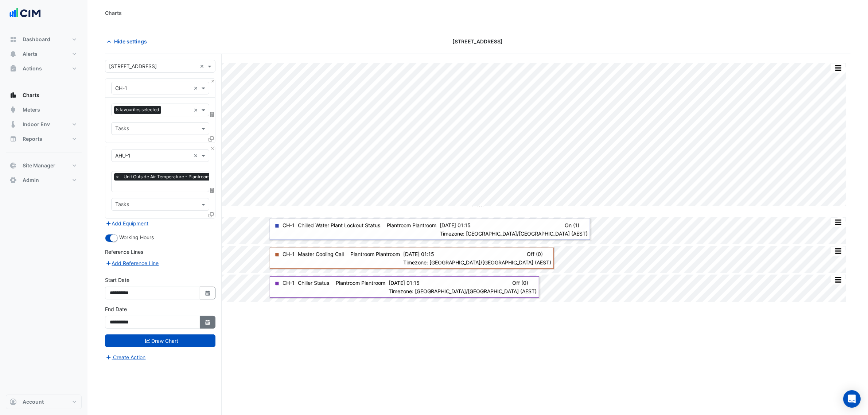 The image size is (868, 415). I want to click on span: Alerts, so click(30, 54).